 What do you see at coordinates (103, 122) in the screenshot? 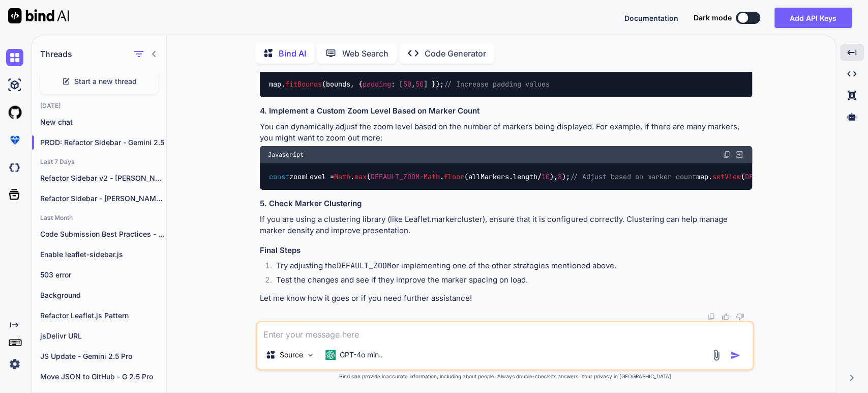
I see `p: New chat` at bounding box center [103, 122].